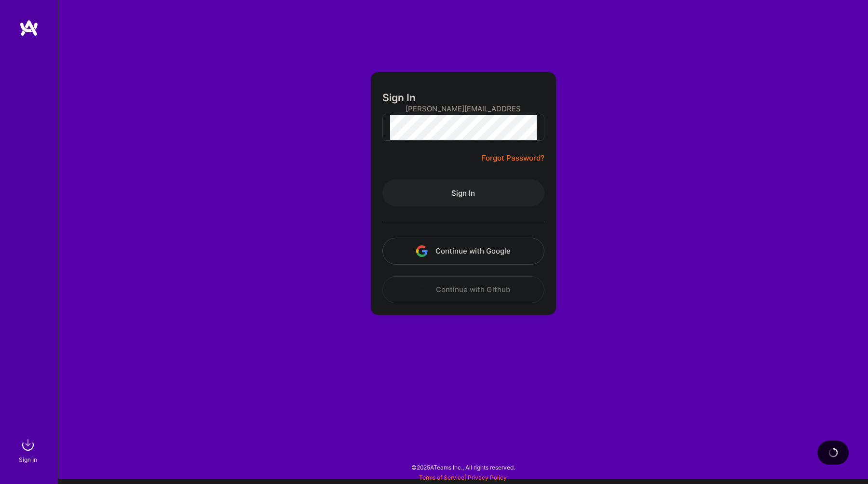 The image size is (868, 484). I want to click on button: Continue with Github, so click(464, 289).